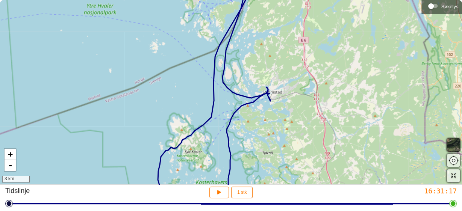 Image resolution: width=462 pixels, height=211 pixels. What do you see at coordinates (17, 191) in the screenshot?
I see `font: Tidslinje` at bounding box center [17, 191].